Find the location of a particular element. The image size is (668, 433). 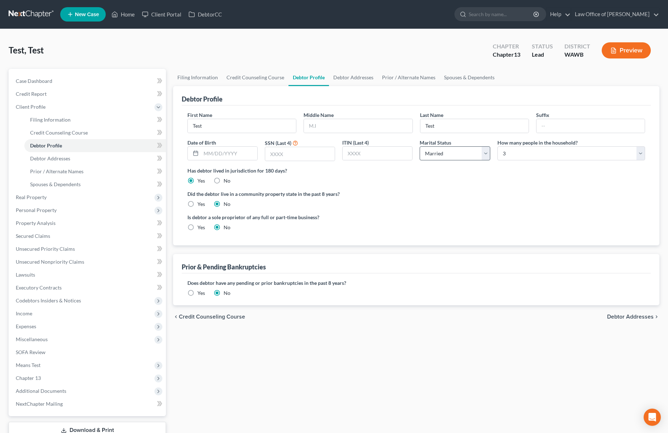

span: Client Profile is located at coordinates (30, 106).